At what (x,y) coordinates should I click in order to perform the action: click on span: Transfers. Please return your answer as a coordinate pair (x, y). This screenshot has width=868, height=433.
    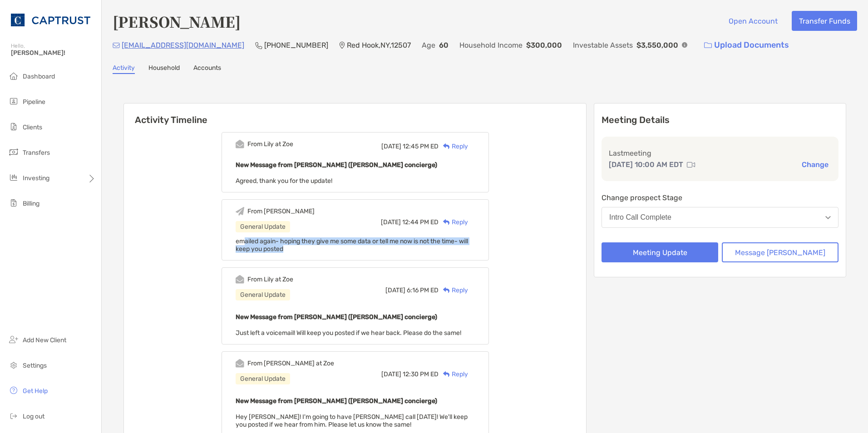
    Looking at the image, I should click on (36, 153).